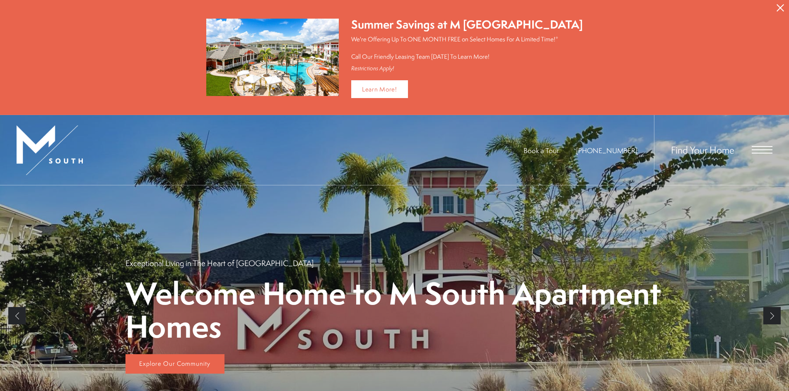 The height and width of the screenshot is (391, 789). Describe the element at coordinates (175, 364) in the screenshot. I see `span: Explore Our Community` at that location.